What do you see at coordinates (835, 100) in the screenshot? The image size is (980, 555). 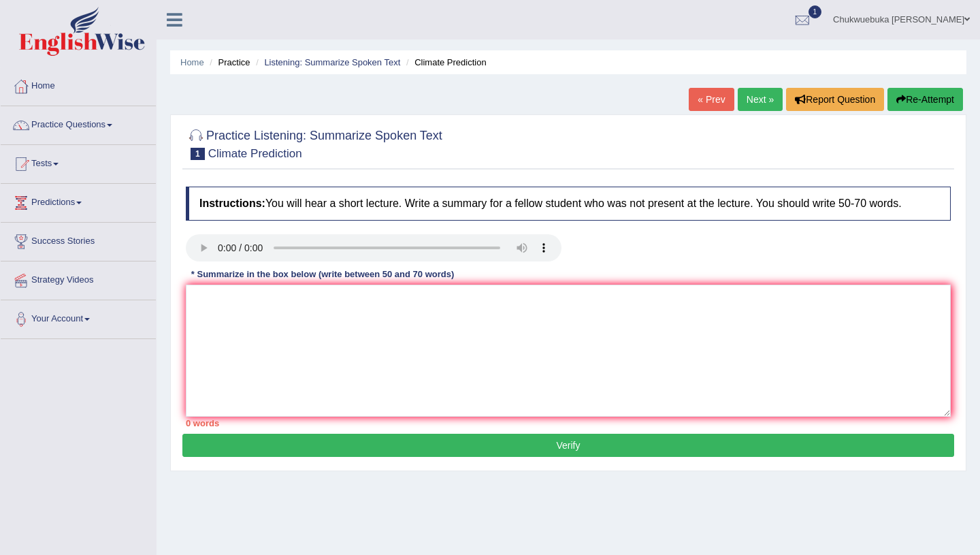 I see `button: Report Question` at bounding box center [835, 100].